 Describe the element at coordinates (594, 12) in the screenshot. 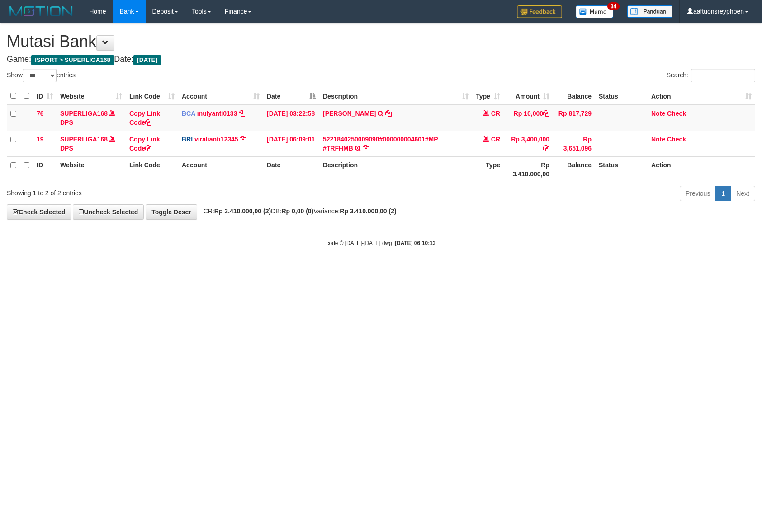

I see `img: Button%20Memo.svg` at that location.